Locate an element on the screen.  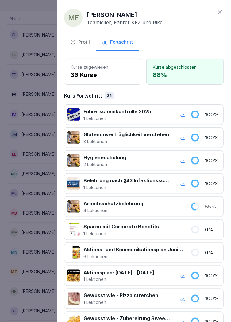
p: Aktions- und Kommunikationsplan Juni bis August is located at coordinates (133, 250).